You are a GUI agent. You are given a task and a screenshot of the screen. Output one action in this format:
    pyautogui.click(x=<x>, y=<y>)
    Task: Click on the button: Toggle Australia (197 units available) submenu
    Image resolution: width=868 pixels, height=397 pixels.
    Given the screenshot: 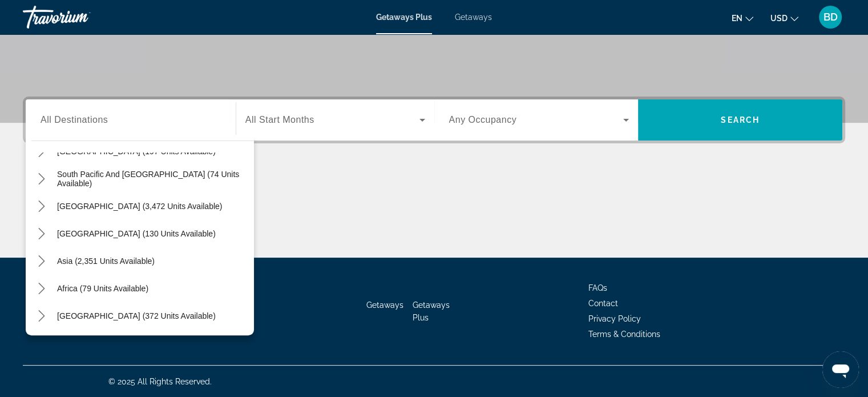 What is the action you would take?
    pyautogui.click(x=41, y=151)
    